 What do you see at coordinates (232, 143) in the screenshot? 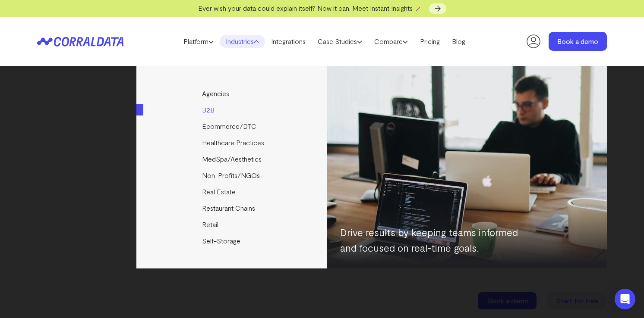
I see `a: Healthcare Practices` at bounding box center [232, 143].